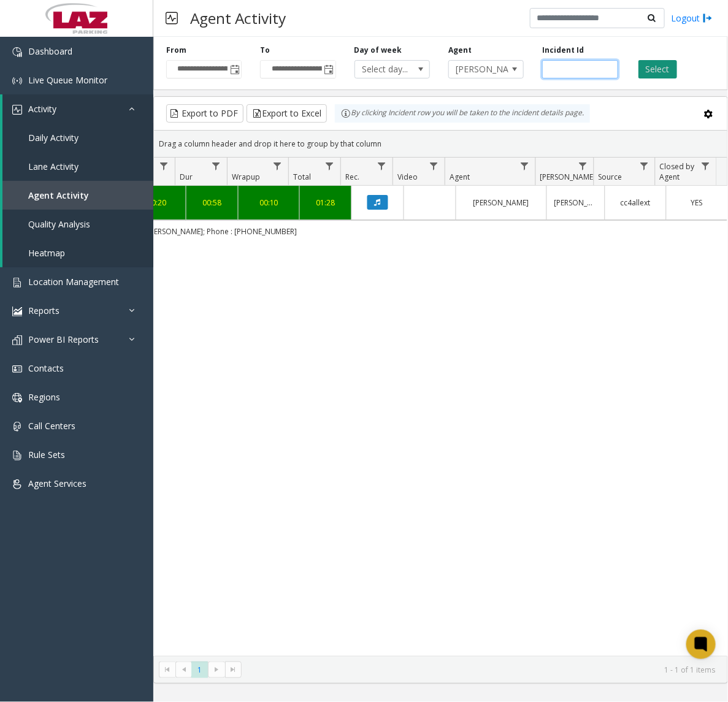 The width and height of the screenshot is (728, 702). Describe the element at coordinates (212, 202) in the screenshot. I see `a: 00:58` at that location.